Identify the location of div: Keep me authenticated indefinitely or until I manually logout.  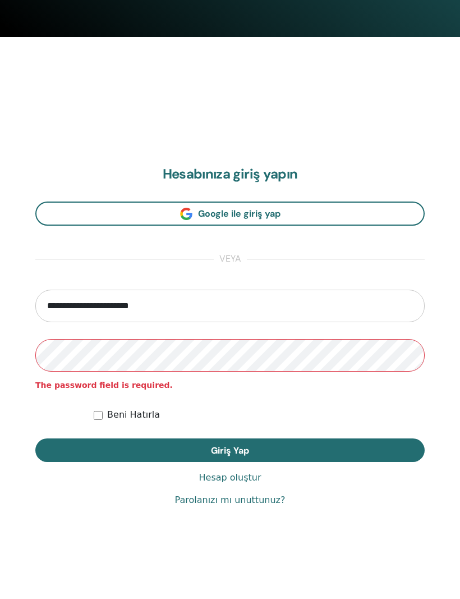
(259, 415).